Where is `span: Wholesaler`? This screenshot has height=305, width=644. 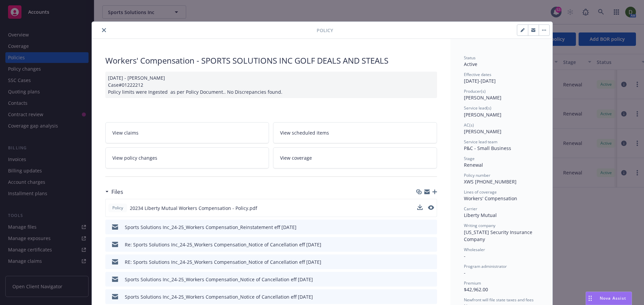 span: Wholesaler is located at coordinates (474, 250).